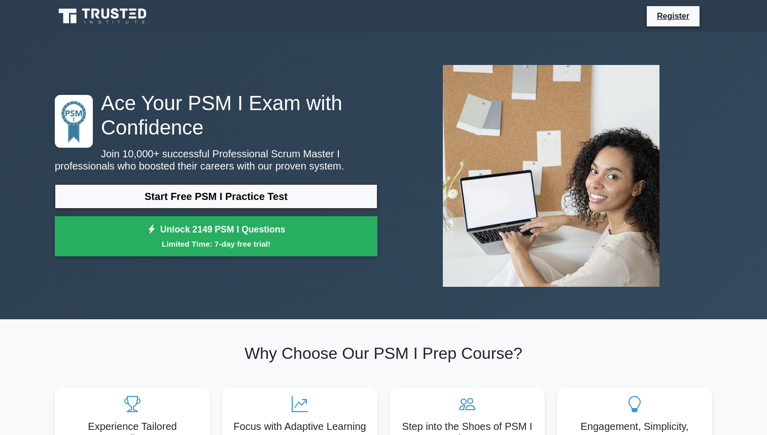  What do you see at coordinates (673, 16) in the screenshot?
I see `a: Register` at bounding box center [673, 16].